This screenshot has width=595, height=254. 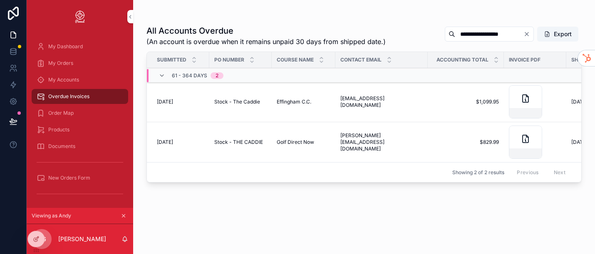 What do you see at coordinates (239, 142) in the screenshot?
I see `span: Stock - THE CADDIE` at bounding box center [239, 142].